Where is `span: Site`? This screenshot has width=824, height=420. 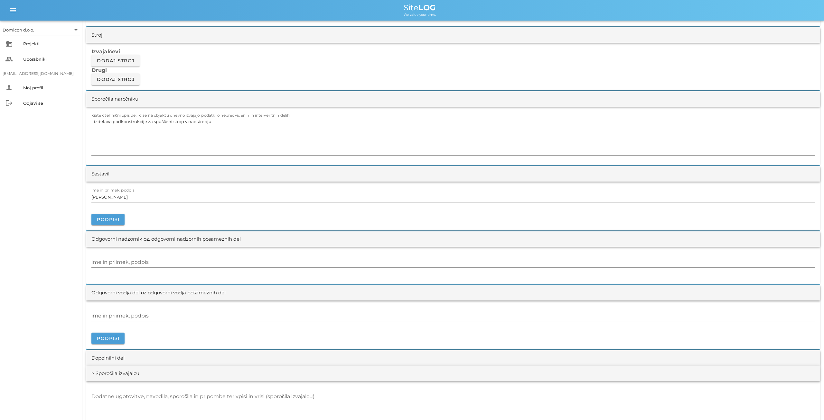 span: Site is located at coordinates (419, 7).